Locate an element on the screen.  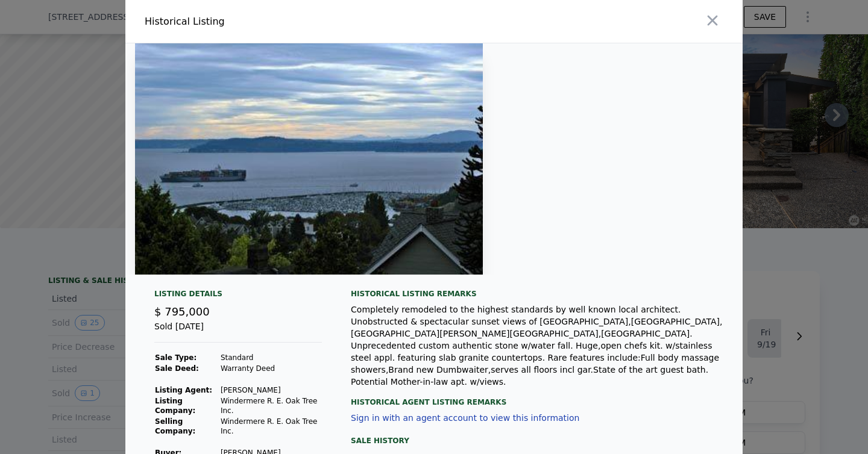
td: Standard is located at coordinates (271, 358).